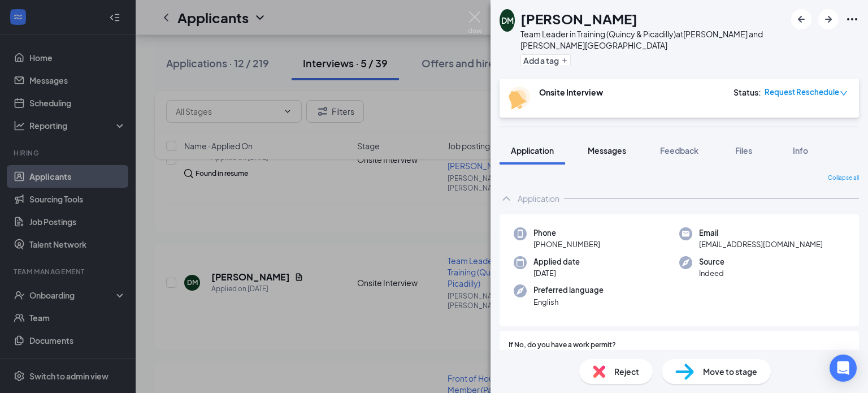 The width and height of the screenshot is (868, 393). I want to click on span: Preferred language, so click(569, 290).